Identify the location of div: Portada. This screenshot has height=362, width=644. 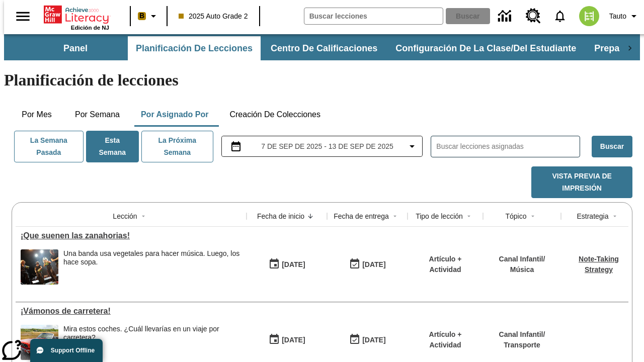
(76, 17).